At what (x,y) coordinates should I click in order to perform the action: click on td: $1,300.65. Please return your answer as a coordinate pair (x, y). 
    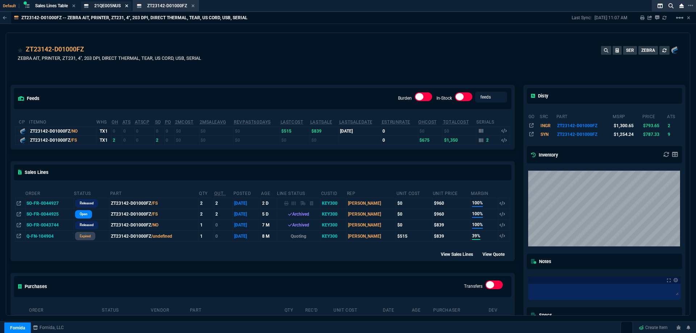
    Looking at the image, I should click on (627, 125).